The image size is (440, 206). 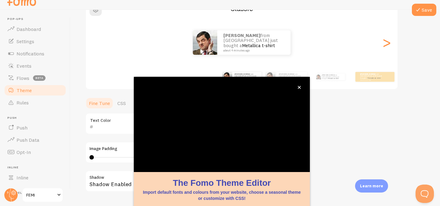 What do you see at coordinates (39, 78) in the screenshot?
I see `span: beta` at bounding box center [39, 78].